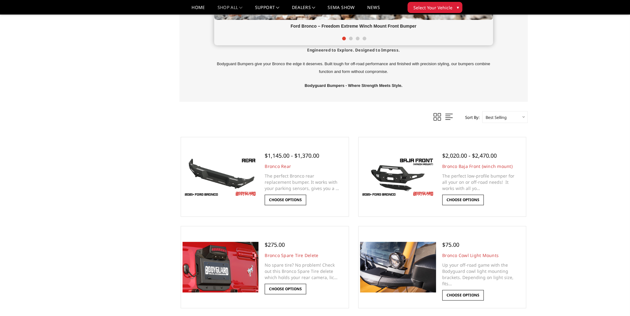 The image size is (630, 316). What do you see at coordinates (230, 10) in the screenshot?
I see `a: shop all` at bounding box center [230, 10].